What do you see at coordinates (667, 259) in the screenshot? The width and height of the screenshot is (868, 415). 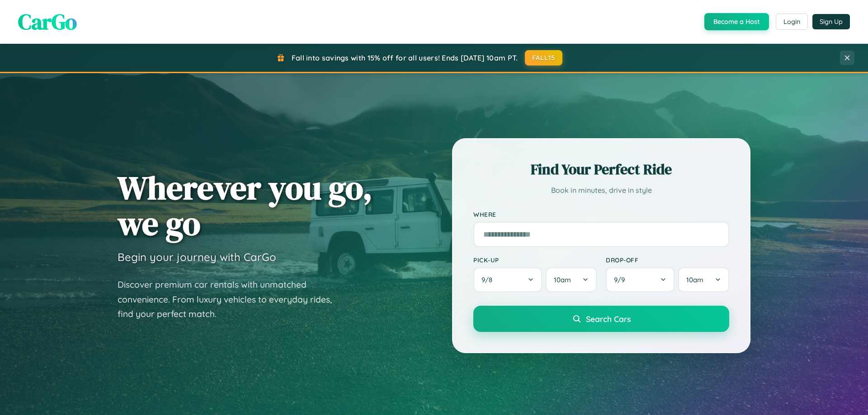 I see `label: Drop-off` at bounding box center [667, 259].